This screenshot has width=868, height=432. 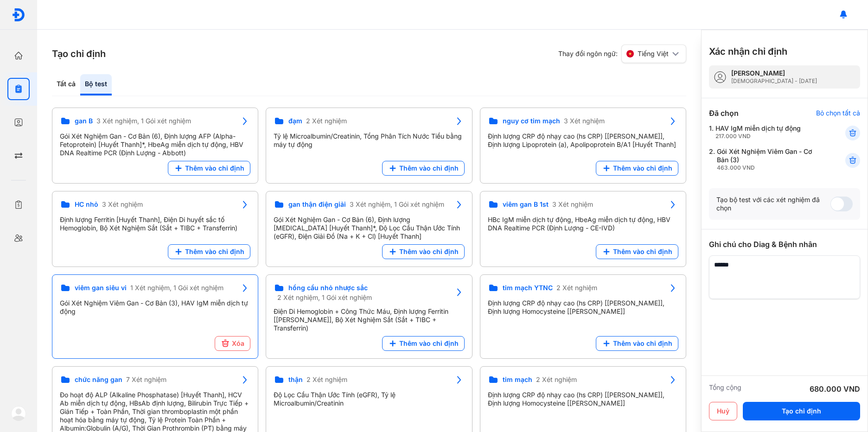 What do you see at coordinates (79, 53) in the screenshot?
I see `h3: Tạo chỉ định` at bounding box center [79, 53].